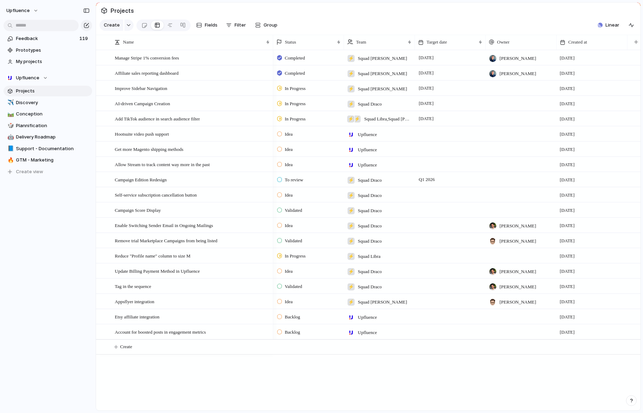 The width and height of the screenshot is (643, 413). What do you see at coordinates (48, 50) in the screenshot?
I see `a: Prototypes` at bounding box center [48, 50].